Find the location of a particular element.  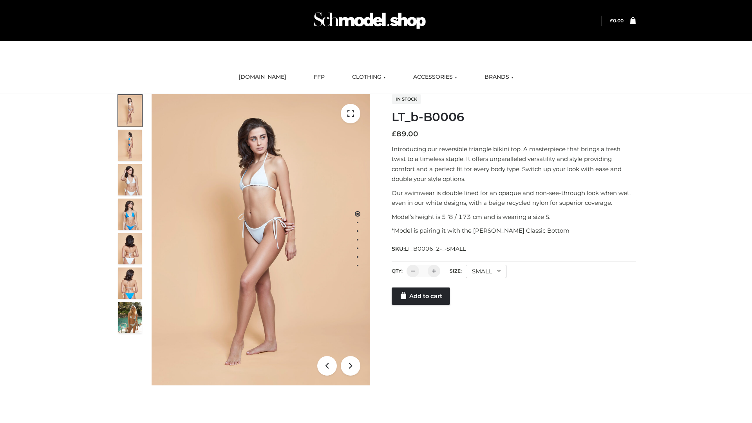

img: ArielClassicBikiniTop_CloudNine_AzureSky_OW114ECO_1-scaled.jpg is located at coordinates (130, 111).